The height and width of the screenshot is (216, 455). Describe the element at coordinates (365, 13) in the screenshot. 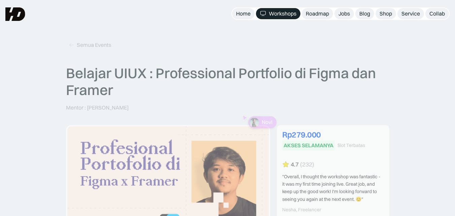

I see `div: Blog` at that location.